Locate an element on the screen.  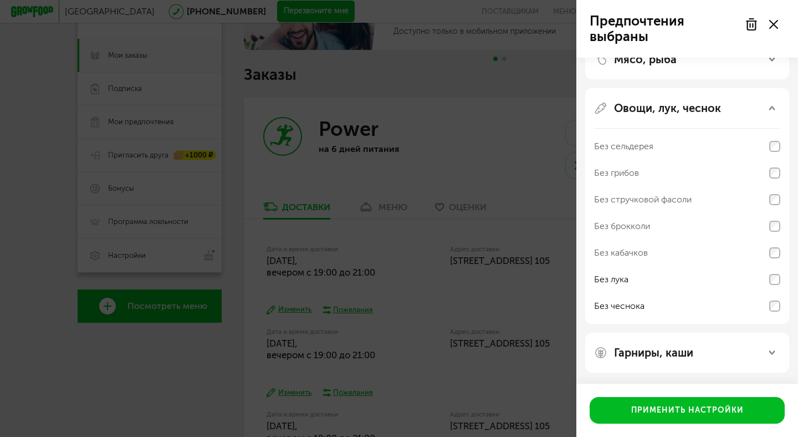
div: Без чеснока is located at coordinates (619, 306).